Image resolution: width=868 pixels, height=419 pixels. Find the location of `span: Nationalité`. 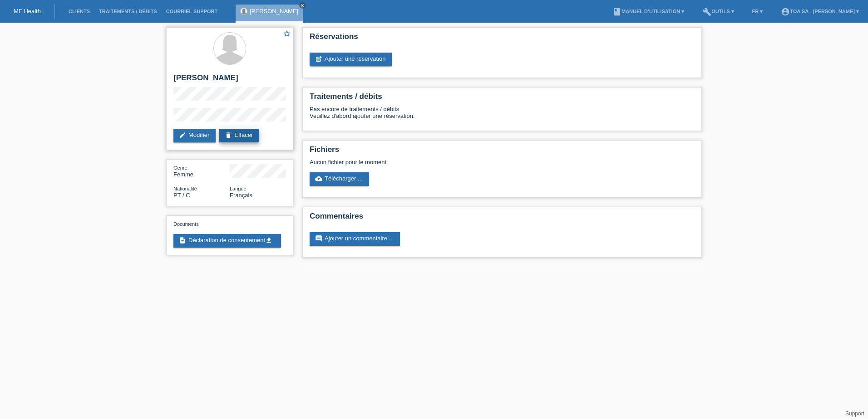

span: Nationalité is located at coordinates (185, 189).